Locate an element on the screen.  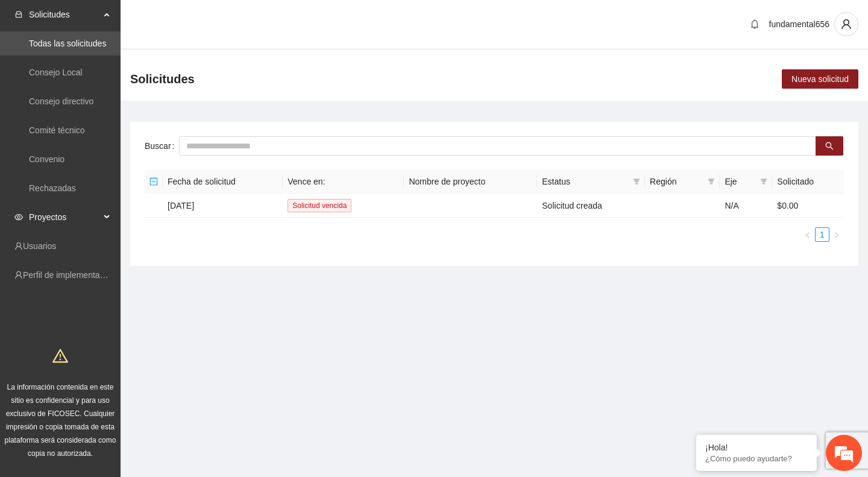
td: Solicitud creada is located at coordinates (591, 206).